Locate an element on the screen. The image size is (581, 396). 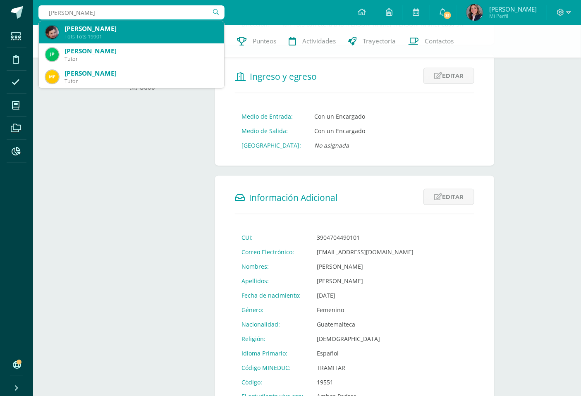
span: Ingreso y egreso is located at coordinates (283, 76).